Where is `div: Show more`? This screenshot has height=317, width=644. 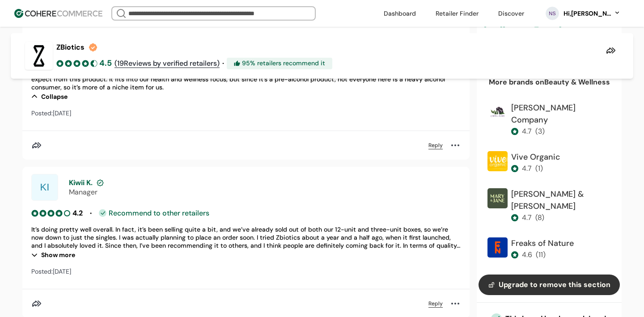 div: Show more is located at coordinates (246, 255).